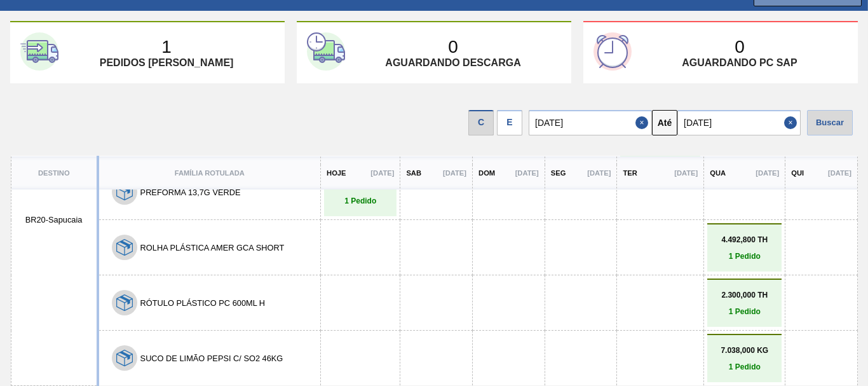 The image size is (868, 386). I want to click on td: BR20 - Sapucaia, so click(54, 220).